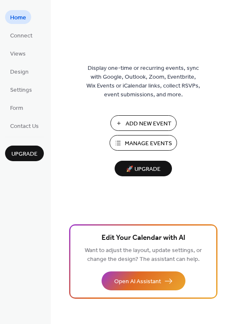  Describe the element at coordinates (21, 89) in the screenshot. I see `a: Settings` at that location.